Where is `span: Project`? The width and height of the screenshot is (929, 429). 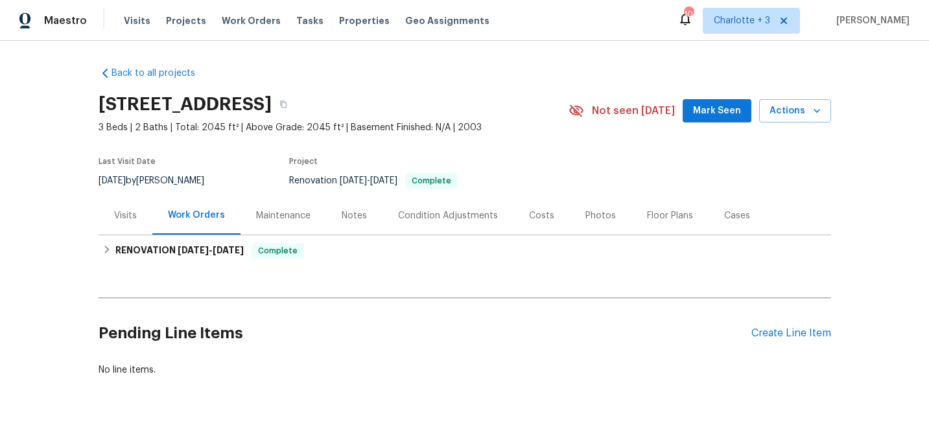
span: Project is located at coordinates (303, 161).